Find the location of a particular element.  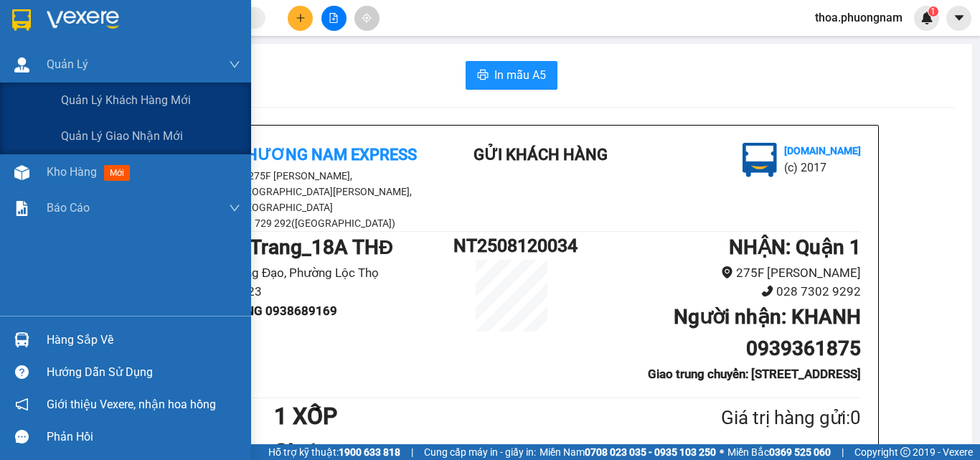

b: GỬI : Nha Trang_18A THĐ is located at coordinates (278, 247).